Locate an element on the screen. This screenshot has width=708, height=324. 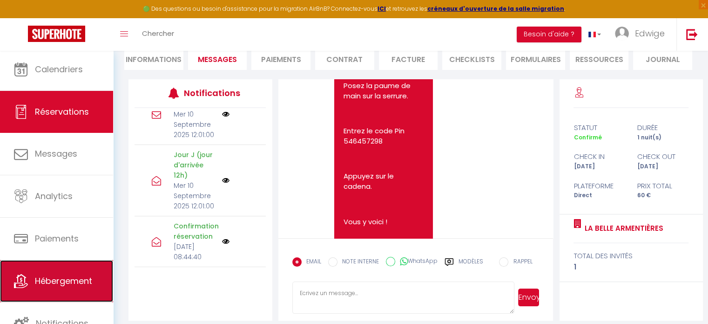
a: La Belle Armentières is located at coordinates (622, 228).